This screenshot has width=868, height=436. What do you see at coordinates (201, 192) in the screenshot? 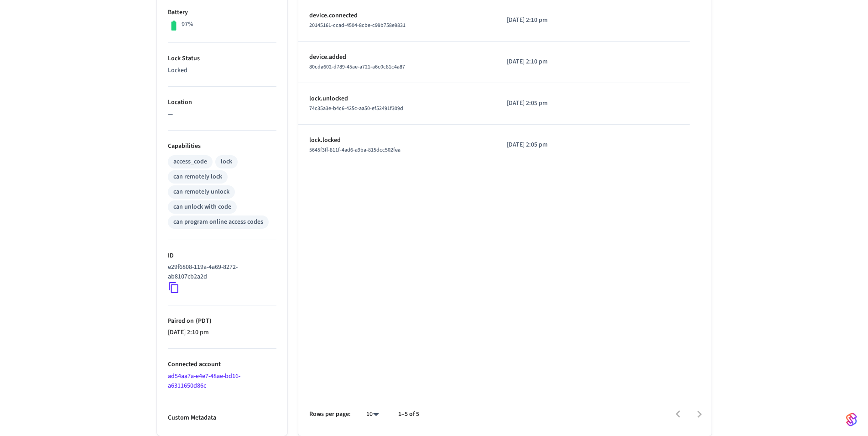
I see `div: can remotely unlock` at bounding box center [201, 192].